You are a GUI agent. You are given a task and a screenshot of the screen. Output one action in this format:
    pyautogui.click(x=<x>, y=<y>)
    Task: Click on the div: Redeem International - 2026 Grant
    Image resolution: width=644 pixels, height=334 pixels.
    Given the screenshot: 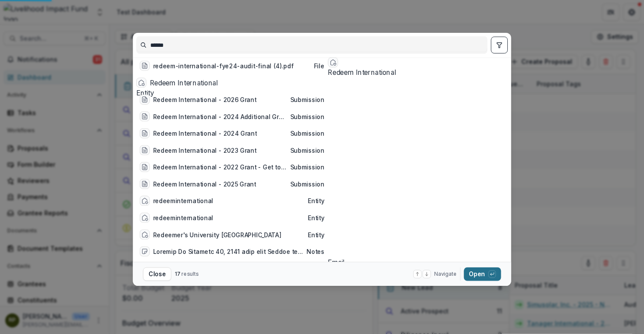 What is the action you would take?
    pyautogui.click(x=205, y=99)
    